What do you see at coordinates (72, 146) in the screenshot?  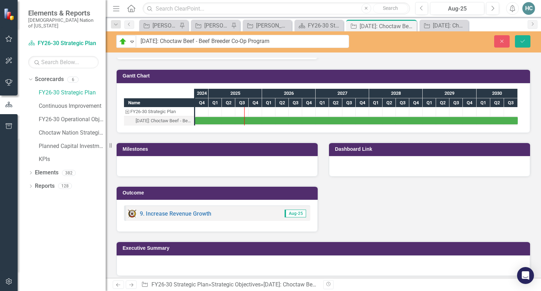 I see `a: Planned Capital Investments` at bounding box center [72, 146].